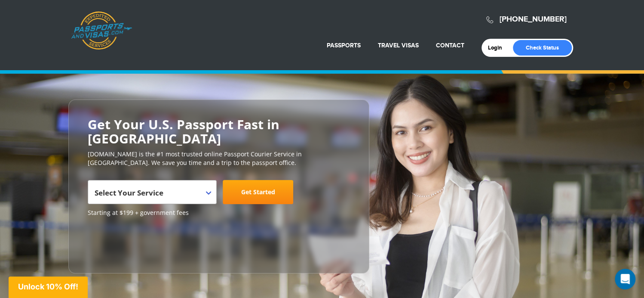 This screenshot has width=644, height=298. Describe the element at coordinates (450, 45) in the screenshot. I see `a: Contact` at that location.